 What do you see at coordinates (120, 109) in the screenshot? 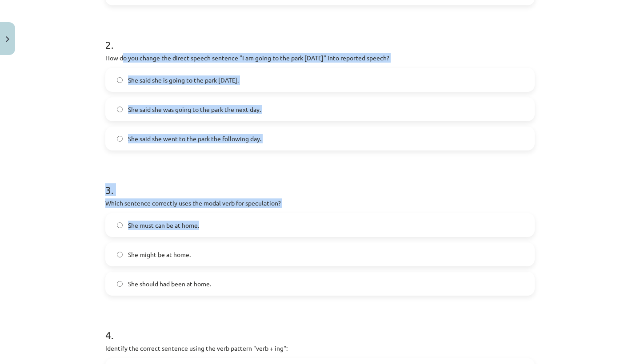
I see `input: She said she was going to the park the next day.` at bounding box center [120, 109].